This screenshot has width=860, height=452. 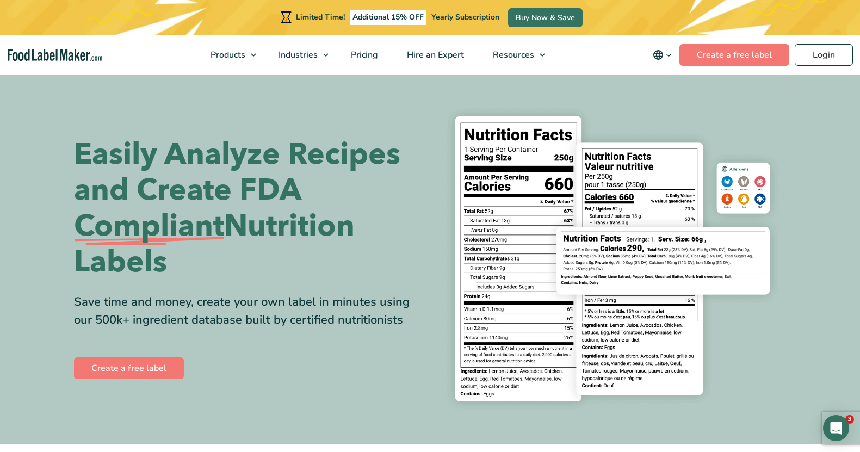 What do you see at coordinates (363, 55) in the screenshot?
I see `span: Pricing` at bounding box center [363, 55].